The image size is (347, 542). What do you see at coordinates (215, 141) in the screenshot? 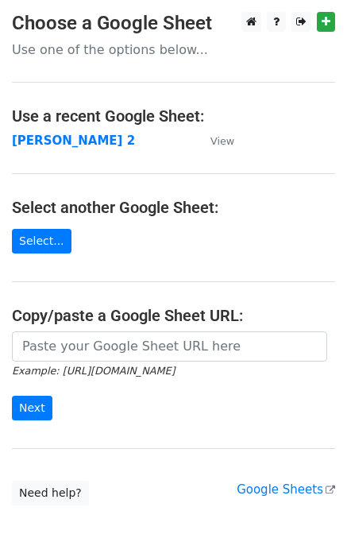
I see `a: View` at bounding box center [215, 141].